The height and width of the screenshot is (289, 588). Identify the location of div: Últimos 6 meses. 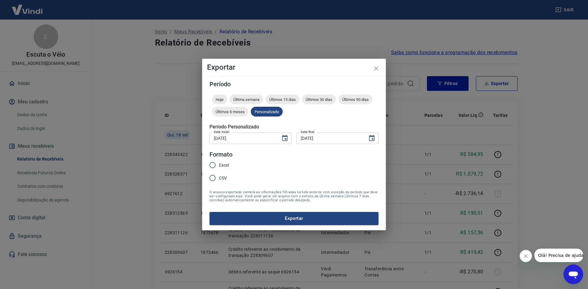
(230, 112).